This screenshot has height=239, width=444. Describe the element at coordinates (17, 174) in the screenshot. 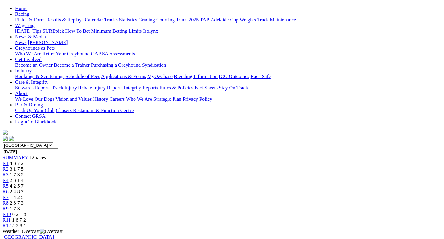

I see `span: 1 7 3 5` at that location.